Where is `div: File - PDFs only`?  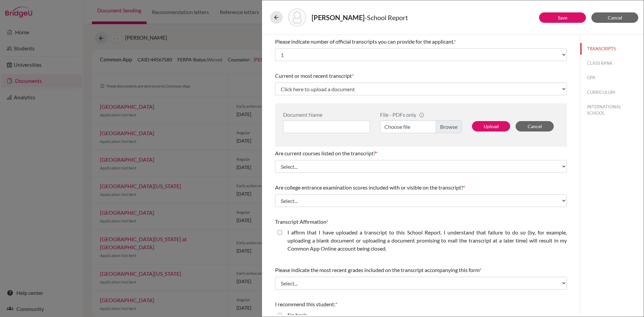 div: File - PDFs only is located at coordinates (421, 115).